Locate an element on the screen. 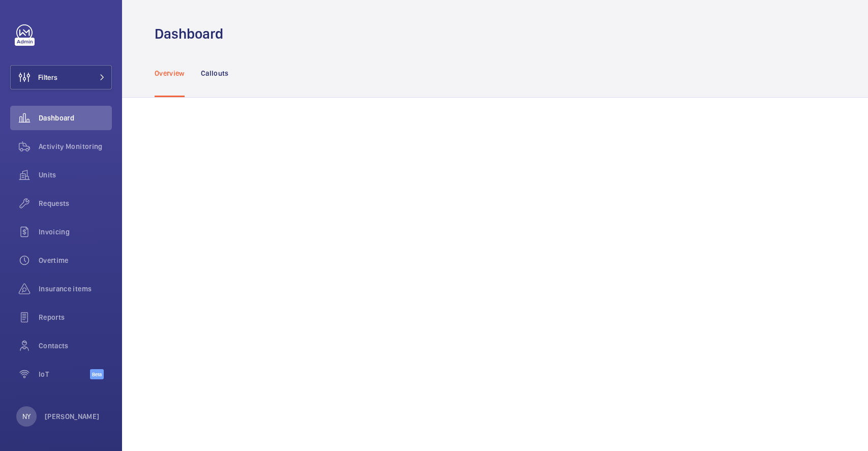 The image size is (868, 451). span: Dashboard is located at coordinates (76, 118).